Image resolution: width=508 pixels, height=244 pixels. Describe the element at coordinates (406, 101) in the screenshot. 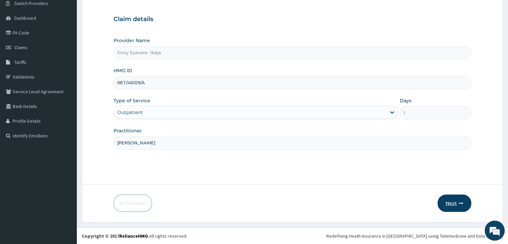

I see `label: Days` at that location.